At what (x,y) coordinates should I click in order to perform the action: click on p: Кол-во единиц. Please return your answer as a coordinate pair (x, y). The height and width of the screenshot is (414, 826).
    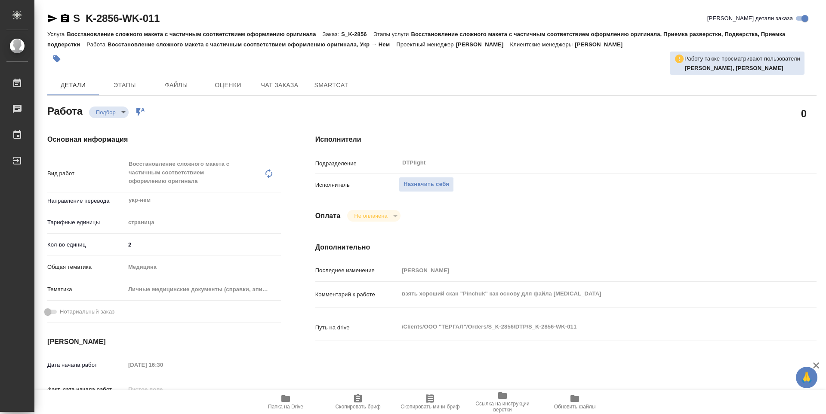
    Looking at the image, I should click on (86, 245).